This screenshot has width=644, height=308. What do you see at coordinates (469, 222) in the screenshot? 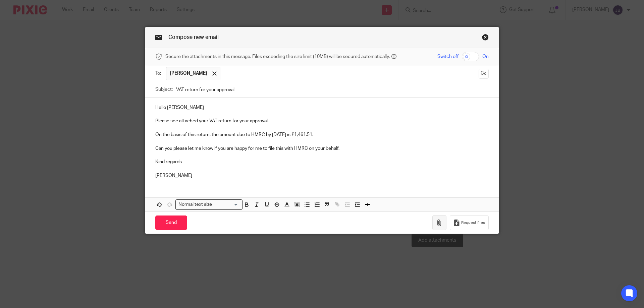
I see `button: Request files` at bounding box center [469, 222].